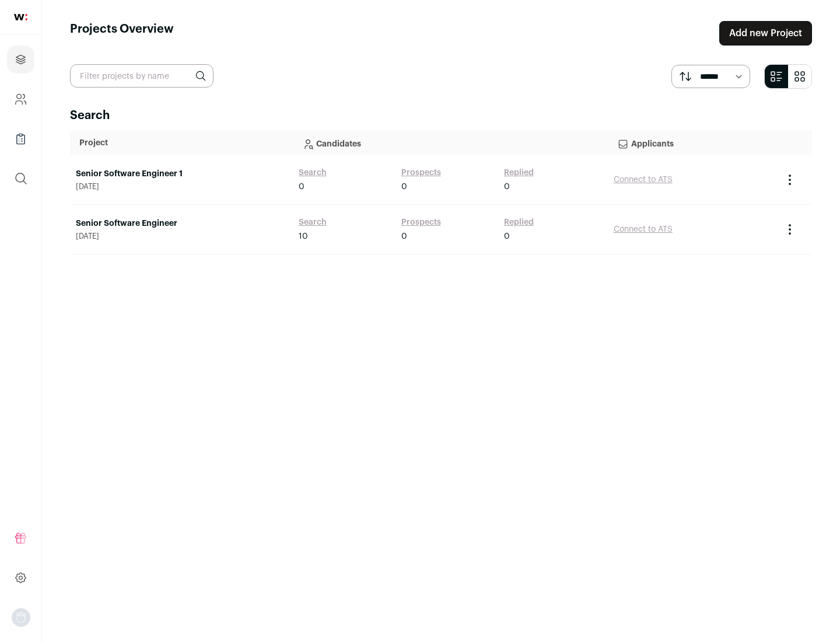 The width and height of the screenshot is (840, 642). Describe the element at coordinates (303, 236) in the screenshot. I see `span: 10` at that location.